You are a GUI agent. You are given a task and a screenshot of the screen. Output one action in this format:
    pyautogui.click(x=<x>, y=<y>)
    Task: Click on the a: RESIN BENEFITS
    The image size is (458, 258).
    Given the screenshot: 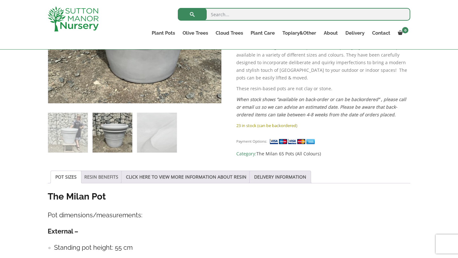 What is the action you would take?
    pyautogui.click(x=101, y=177)
    